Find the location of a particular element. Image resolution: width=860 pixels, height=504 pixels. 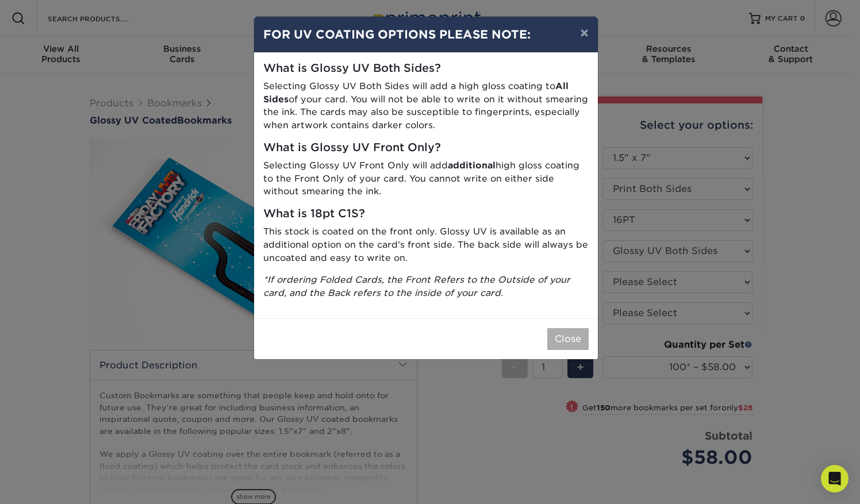

strong: All Sides is located at coordinates (415, 93).